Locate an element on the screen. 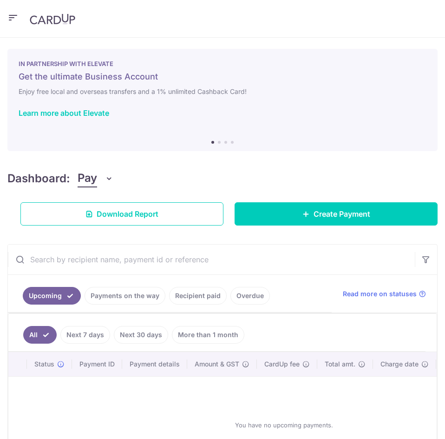 The image size is (445, 439). span: CardUp fee is located at coordinates (282, 364).